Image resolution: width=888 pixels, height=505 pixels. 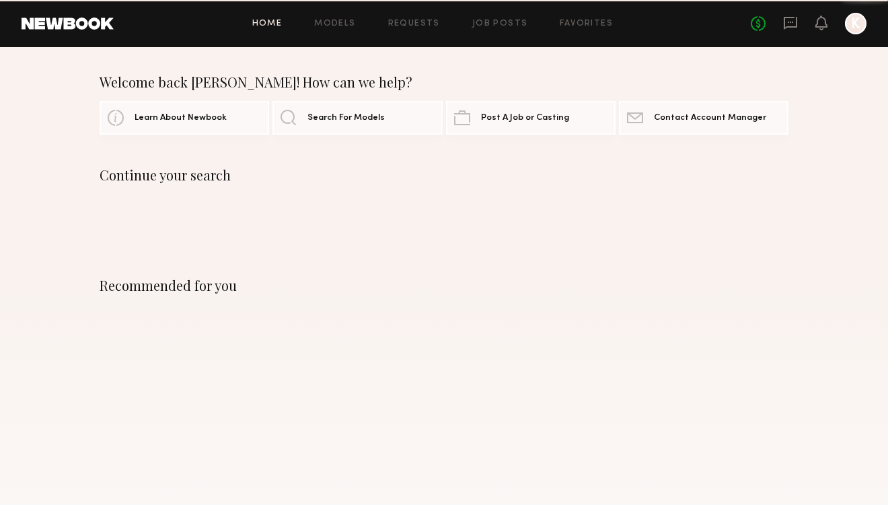 What do you see at coordinates (710, 118) in the screenshot?
I see `span: Contact Account Manager` at bounding box center [710, 118].